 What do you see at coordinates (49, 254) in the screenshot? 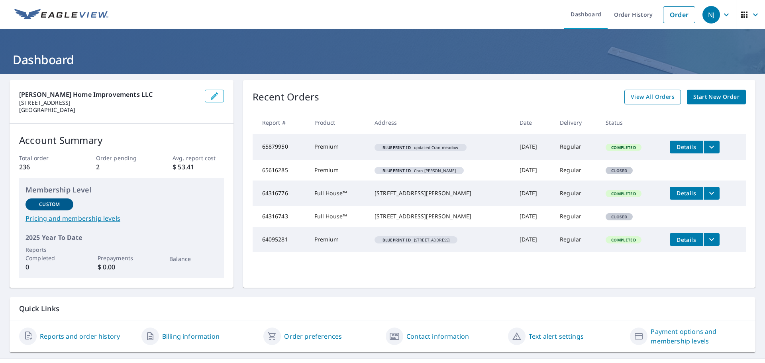
I see `p: Reports Completed` at bounding box center [49, 254].